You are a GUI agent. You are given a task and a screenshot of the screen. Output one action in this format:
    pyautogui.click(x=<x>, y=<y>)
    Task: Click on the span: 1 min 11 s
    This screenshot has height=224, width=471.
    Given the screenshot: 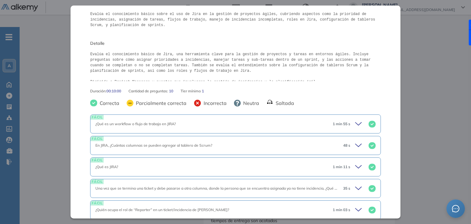 What is the action you would take?
    pyautogui.click(x=341, y=167)
    